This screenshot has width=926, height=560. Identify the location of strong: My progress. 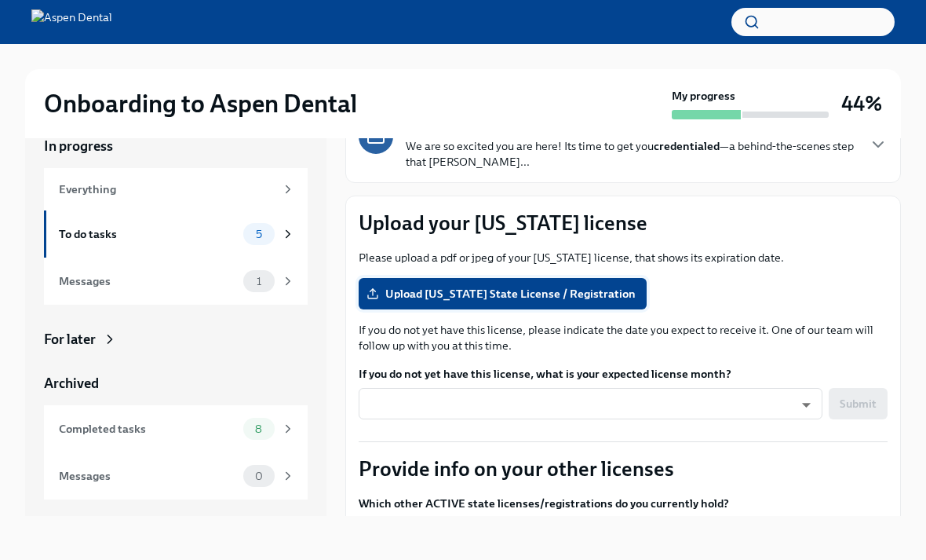
(704, 95).